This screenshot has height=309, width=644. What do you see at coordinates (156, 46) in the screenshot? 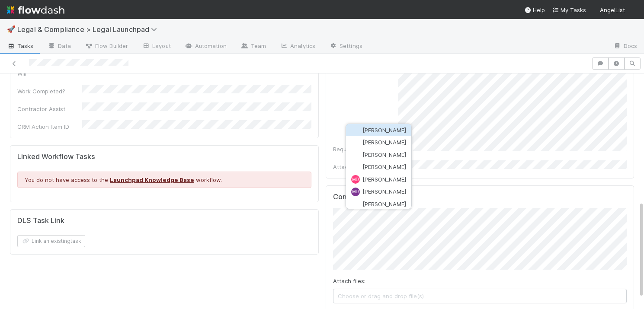
I see `a: Layout` at bounding box center [156, 46].